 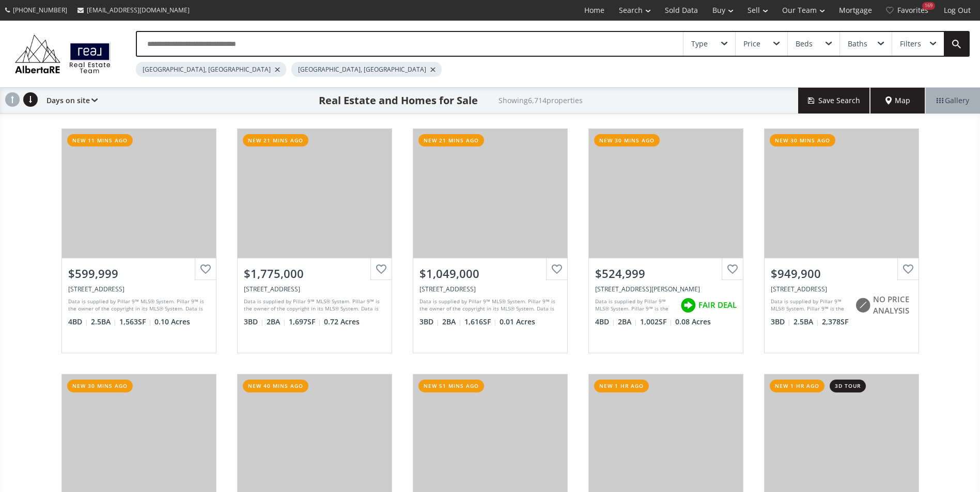 I want to click on div: Beds, so click(x=804, y=44).